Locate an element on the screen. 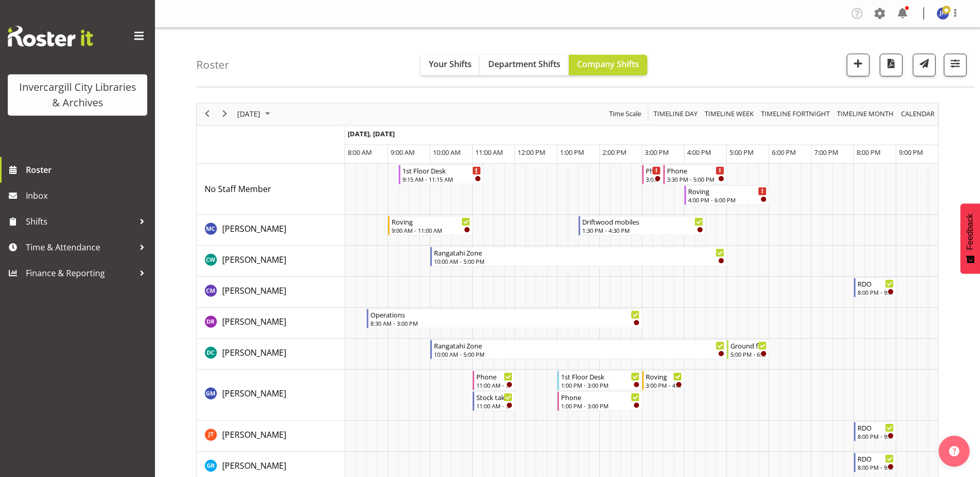  span: Department Shifts is located at coordinates (524, 64).